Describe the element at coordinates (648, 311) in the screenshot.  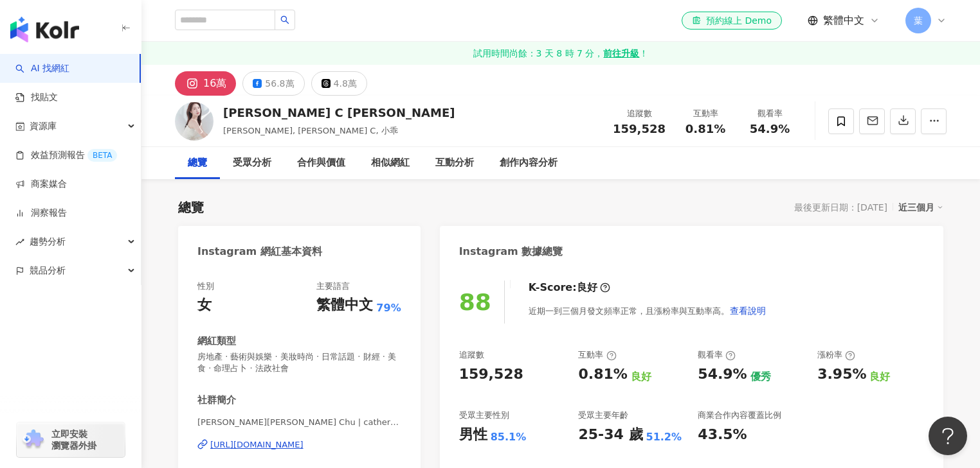
I see `div: 近期一到三個月發文頻率正常，且漲粉率與互動率高。` at that location.